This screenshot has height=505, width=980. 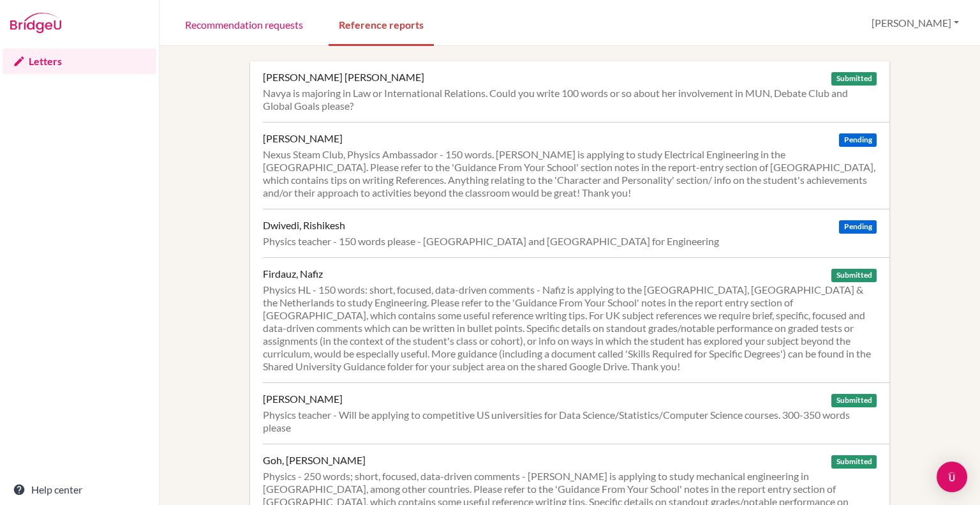 What do you see at coordinates (570, 328) in the screenshot?
I see `div: Physics HL - 150 words: short, focused, data-driven comments - Nafiz is applying to the [GEOGRAPH...` at bounding box center [570, 328].